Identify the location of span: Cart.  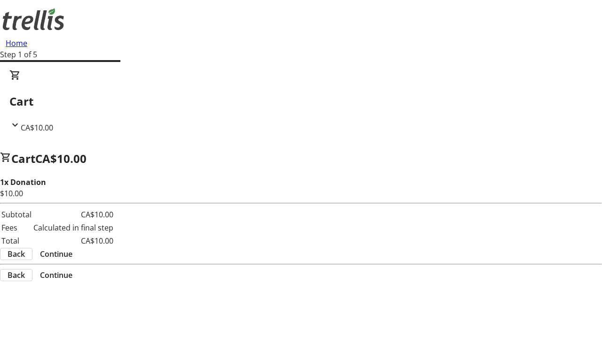
(23, 158).